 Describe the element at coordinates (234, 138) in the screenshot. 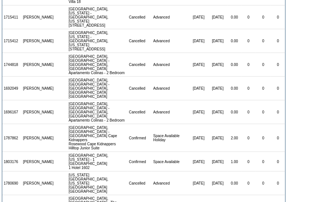

I see `td: 2.00` at that location.